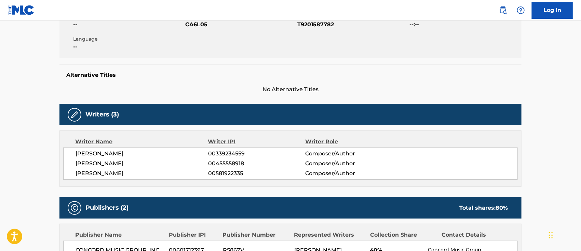 This screenshot has height=251, width=581. What do you see at coordinates (193, 235) in the screenshot?
I see `div: Publisher IPI` at bounding box center [193, 235].